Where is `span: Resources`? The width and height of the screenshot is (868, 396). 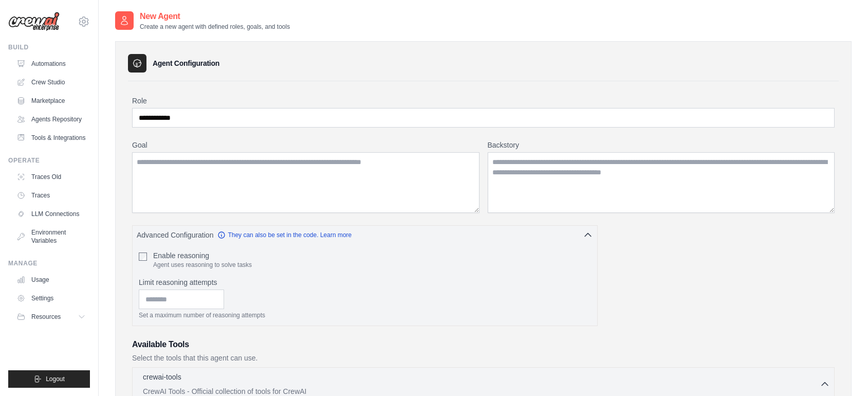 span: Resources is located at coordinates (46, 317).